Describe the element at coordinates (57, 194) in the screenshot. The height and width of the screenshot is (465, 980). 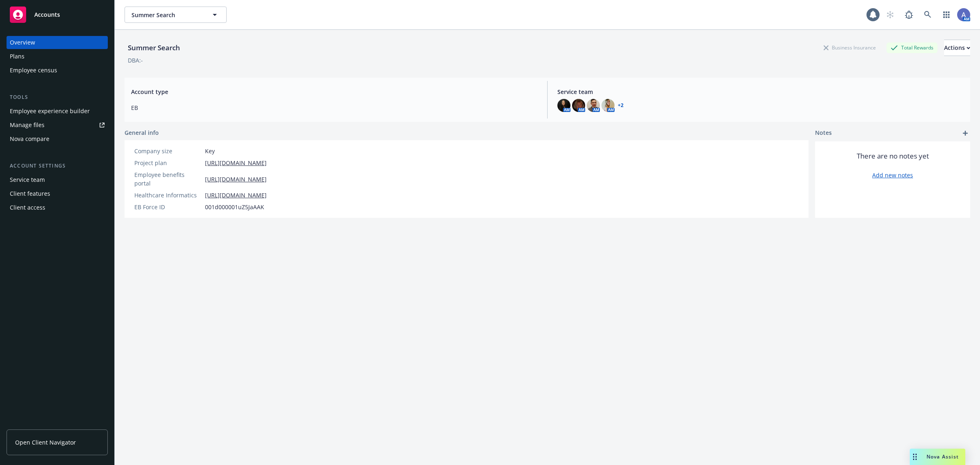
I see `a: Client features` at that location.